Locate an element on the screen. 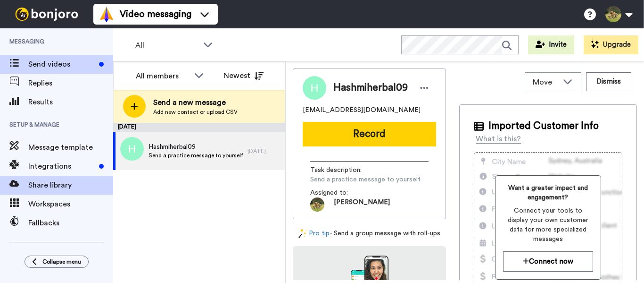 This screenshot has height=283, width=644. a: Invite is located at coordinates (551, 45).